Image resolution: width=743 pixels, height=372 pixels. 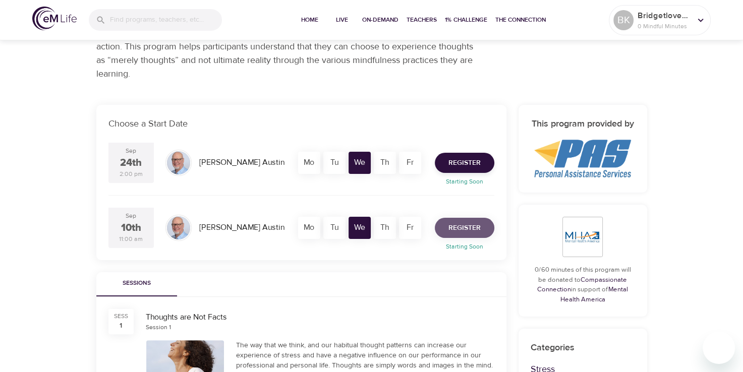 I want to click on span: Sessions, so click(x=137, y=283).